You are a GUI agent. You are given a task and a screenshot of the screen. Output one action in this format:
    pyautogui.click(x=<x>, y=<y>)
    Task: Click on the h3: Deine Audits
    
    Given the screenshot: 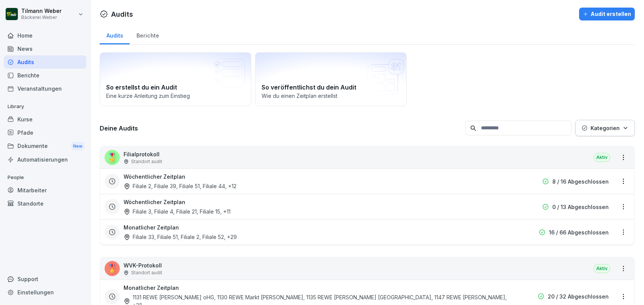 What is the action you would take?
    pyautogui.click(x=280, y=128)
    